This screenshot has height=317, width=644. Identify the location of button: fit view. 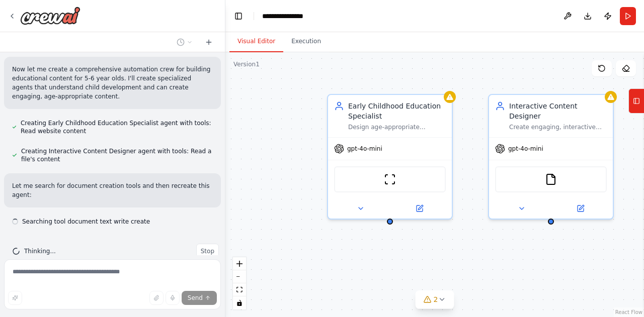
(239, 290).